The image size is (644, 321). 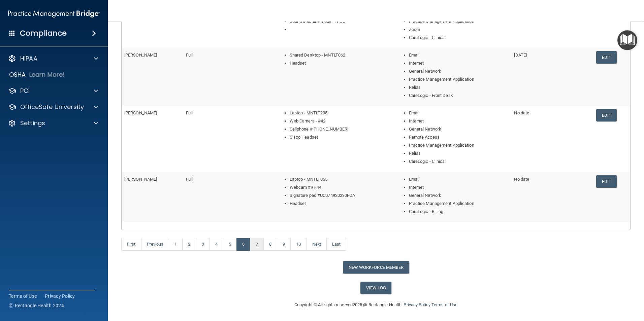 I want to click on a: Next, so click(x=316, y=244).